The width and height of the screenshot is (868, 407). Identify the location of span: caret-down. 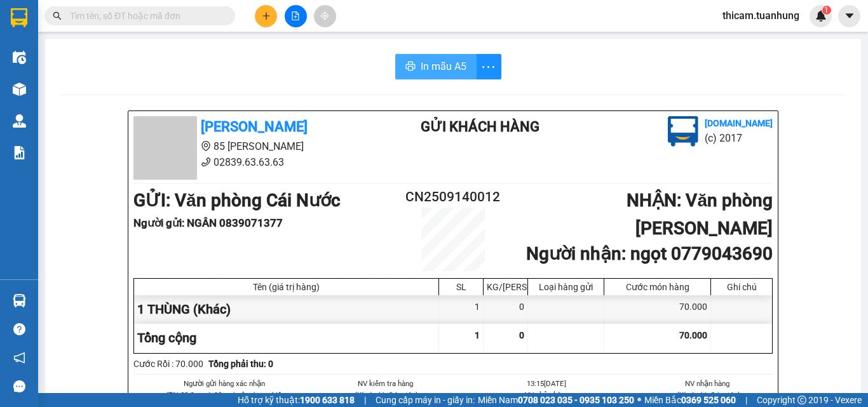
(849, 16).